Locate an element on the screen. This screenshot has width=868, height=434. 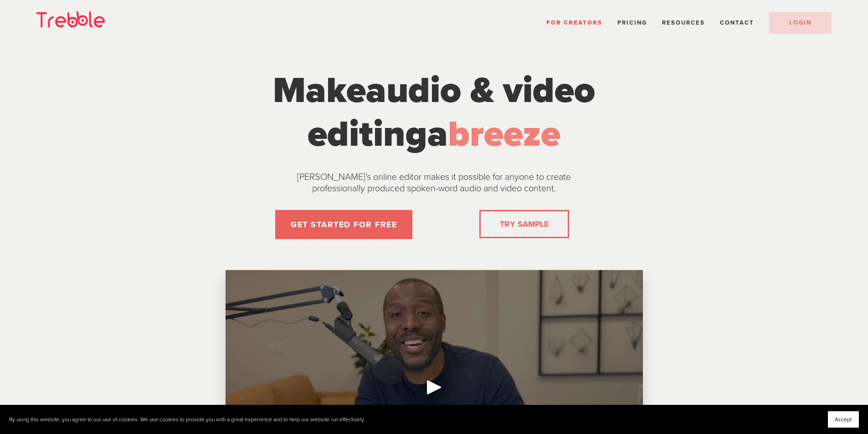
a: For Creators is located at coordinates (574, 23).